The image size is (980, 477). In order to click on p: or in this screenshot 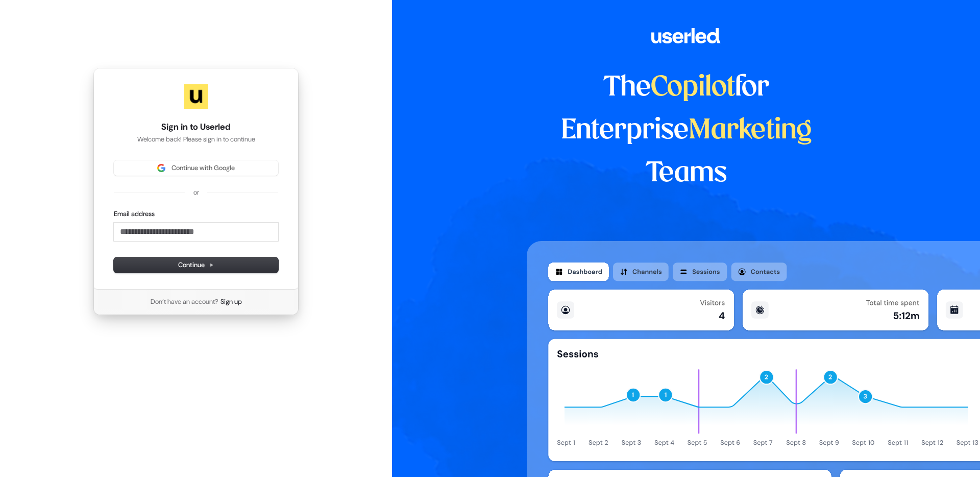, I will do `click(196, 193)`.